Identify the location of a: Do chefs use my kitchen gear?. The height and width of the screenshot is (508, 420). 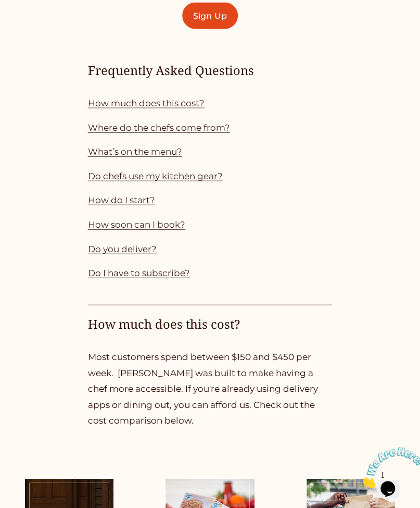
(155, 176).